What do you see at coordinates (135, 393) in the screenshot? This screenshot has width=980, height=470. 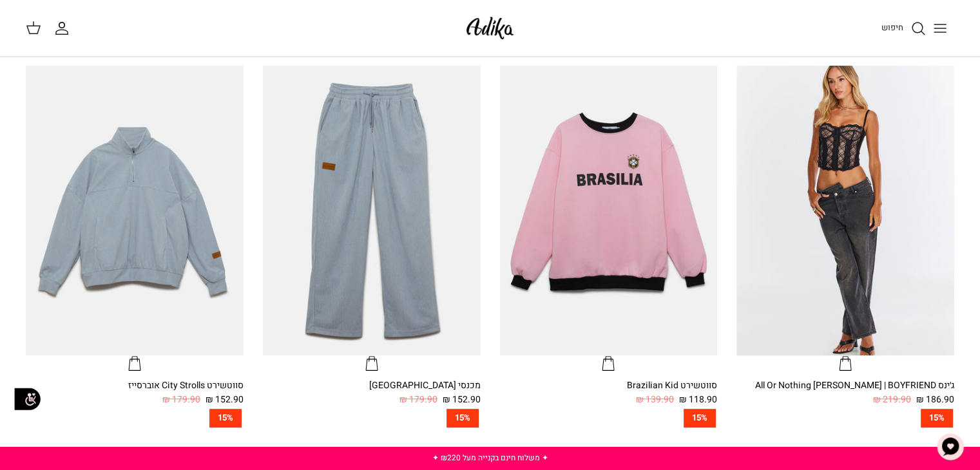 I see `a: סווטשירט City Strolls אוברסייז 152.90 ₪ 179.90 ₪` at bounding box center [135, 393].